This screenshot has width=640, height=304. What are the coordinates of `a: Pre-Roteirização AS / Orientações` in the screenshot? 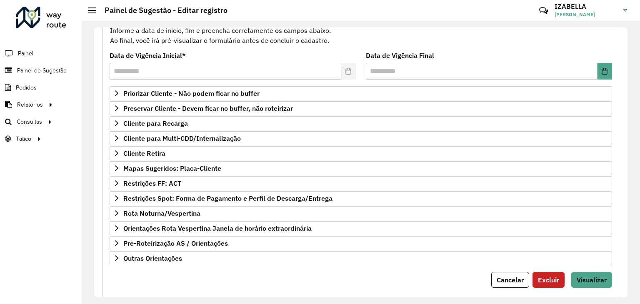 It's located at (361, 243).